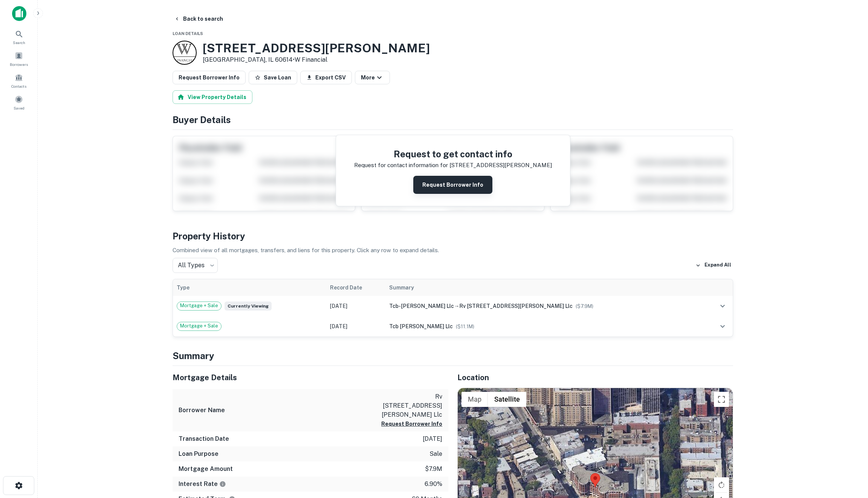 The width and height of the screenshot is (868, 498). What do you see at coordinates (248, 306) in the screenshot?
I see `span: Currently viewing` at bounding box center [248, 306].